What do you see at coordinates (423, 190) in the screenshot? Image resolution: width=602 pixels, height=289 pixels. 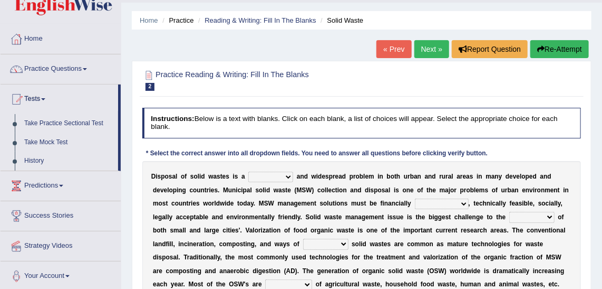 I see `b: f` at bounding box center [423, 190].